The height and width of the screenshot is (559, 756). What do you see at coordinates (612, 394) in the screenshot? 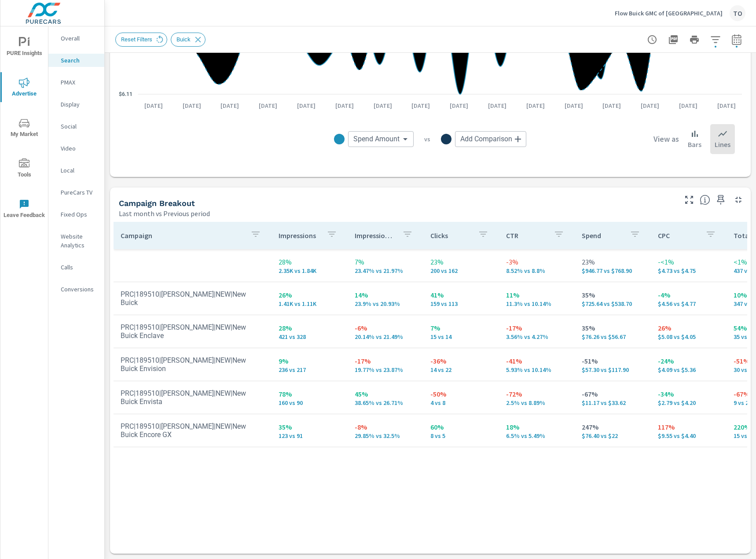
I see `p: -67%` at bounding box center [612, 394].